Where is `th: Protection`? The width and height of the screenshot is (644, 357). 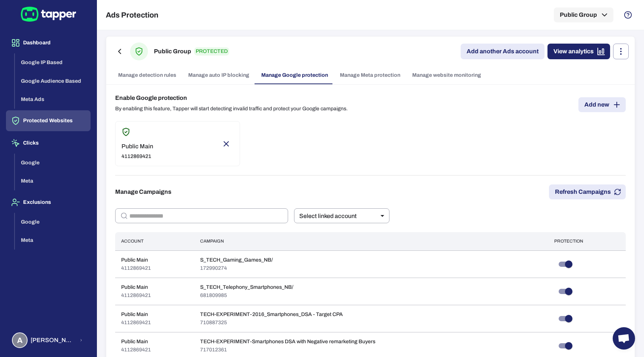
th: Protection is located at coordinates (587, 241).